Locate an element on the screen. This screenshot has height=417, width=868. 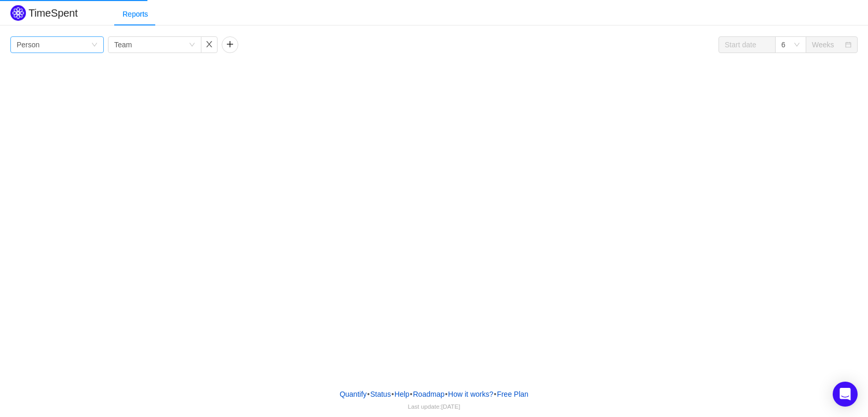
a: Roadmap is located at coordinates (429, 394).